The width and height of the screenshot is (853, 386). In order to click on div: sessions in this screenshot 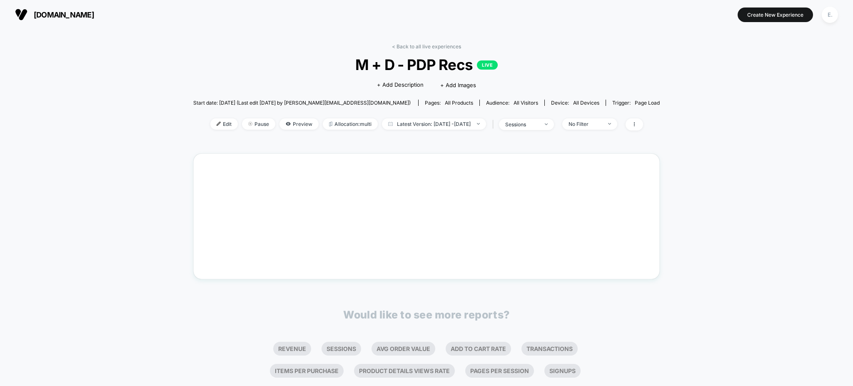, I will do `click(522, 124)`.